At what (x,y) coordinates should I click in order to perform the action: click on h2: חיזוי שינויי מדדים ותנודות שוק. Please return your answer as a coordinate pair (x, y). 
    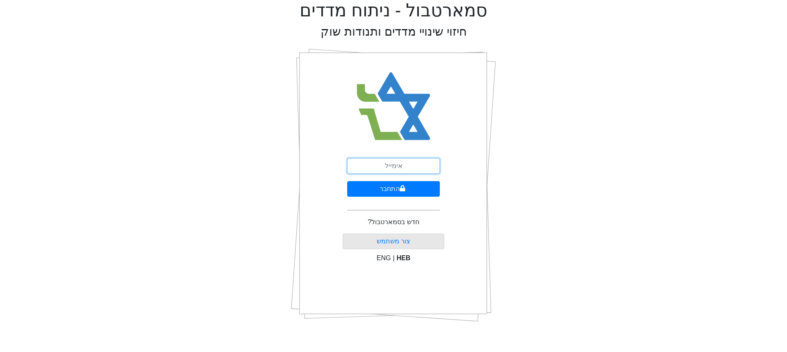
    Looking at the image, I should click on (393, 32).